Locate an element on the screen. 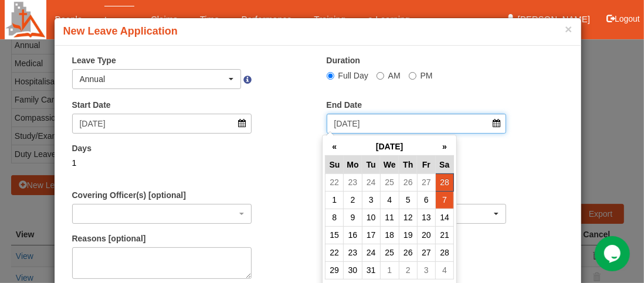  td: 5 is located at coordinates (408, 200).